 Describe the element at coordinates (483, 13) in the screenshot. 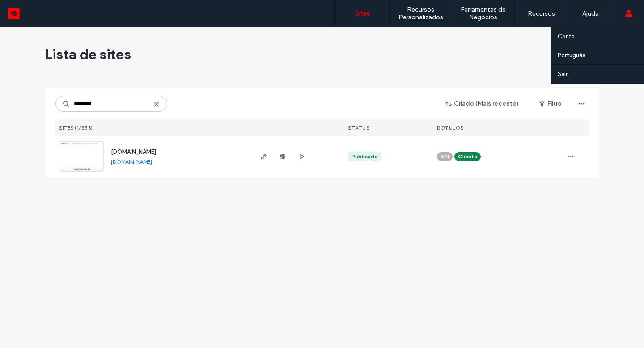

I see `label: Ferramentas de Negócios` at that location.